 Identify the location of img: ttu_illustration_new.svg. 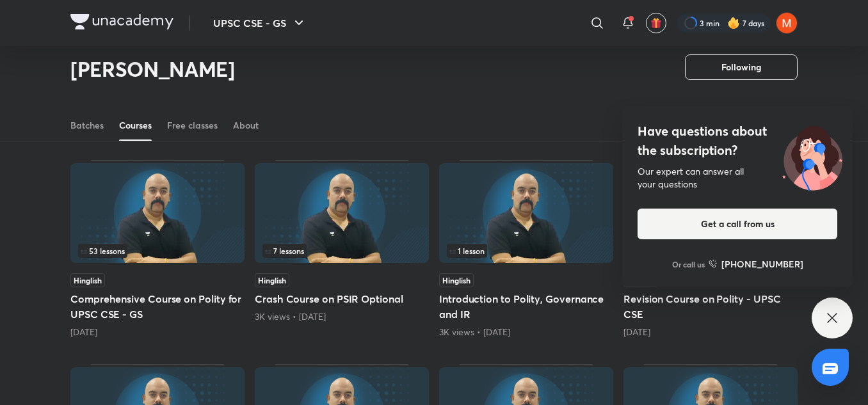
(813, 156).